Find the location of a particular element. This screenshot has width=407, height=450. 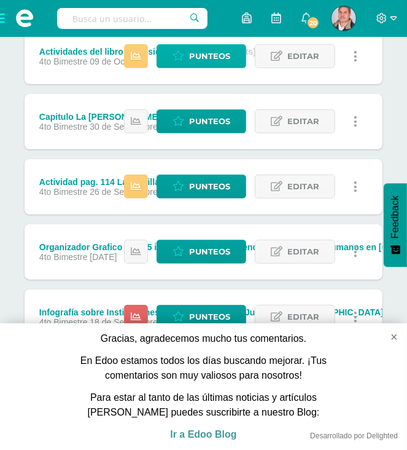

span: 30 de Septiembre is located at coordinates (123, 127).